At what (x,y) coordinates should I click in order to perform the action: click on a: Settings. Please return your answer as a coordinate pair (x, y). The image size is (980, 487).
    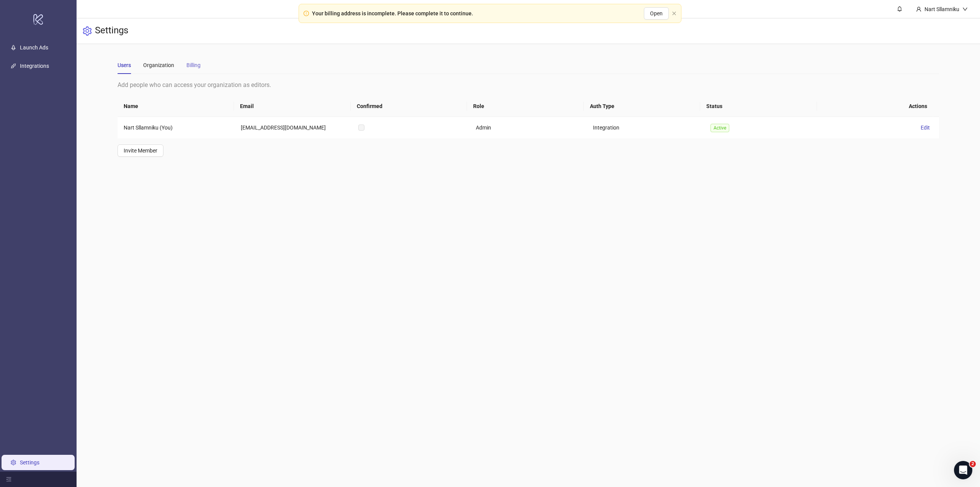
    Looking at the image, I should click on (30, 463).